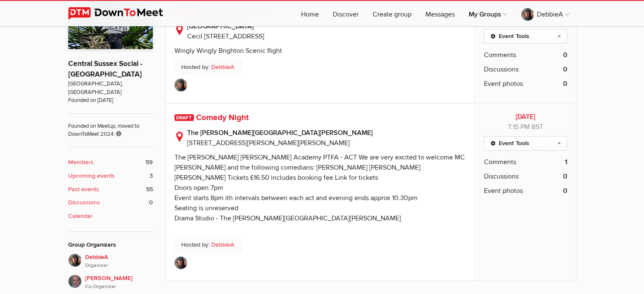 The height and width of the screenshot is (294, 644). I want to click on b: Calendar, so click(81, 216).